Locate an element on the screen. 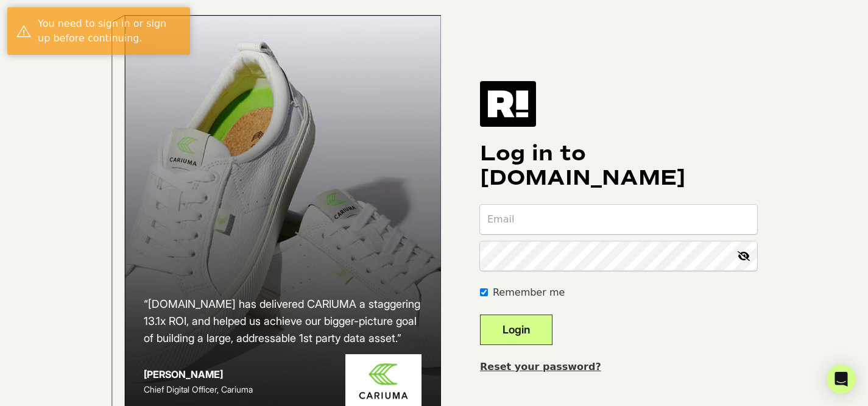 The image size is (868, 406). a: Reset your password? is located at coordinates (540, 366).